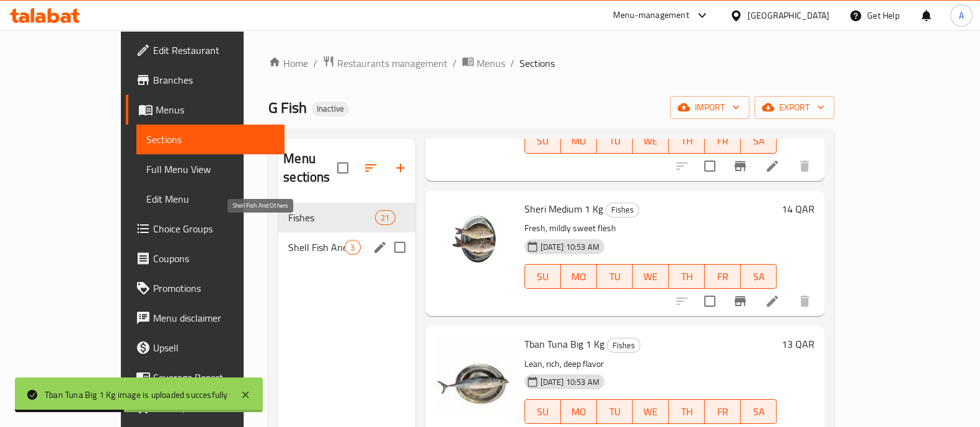  Describe the element at coordinates (210, 199) in the screenshot. I see `span: Edit Menu` at that location.